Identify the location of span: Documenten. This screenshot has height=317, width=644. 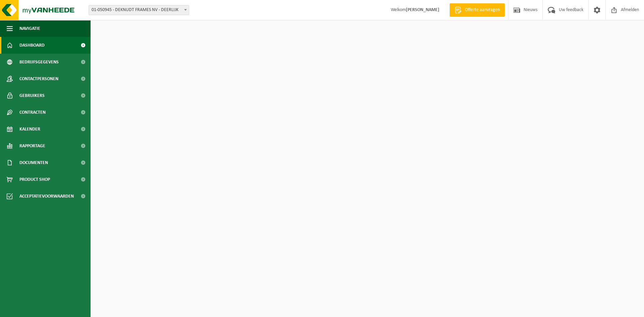
(33, 163).